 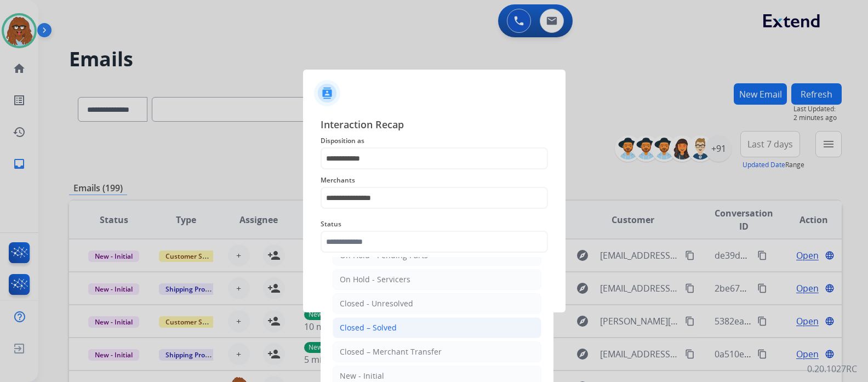 What do you see at coordinates (391, 352) in the screenshot?
I see `div: Closed – Merchant Transfer` at bounding box center [391, 352].